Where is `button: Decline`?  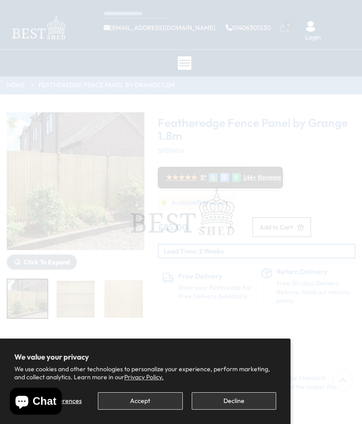 button: Decline is located at coordinates (234, 401).